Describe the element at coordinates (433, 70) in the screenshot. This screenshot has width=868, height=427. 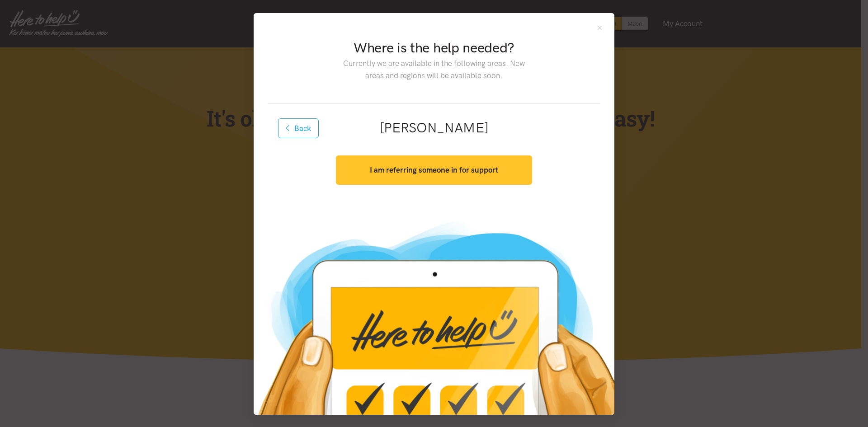
I see `p: Currently we are available in the following areas. New areas and regions will be available soon.` at that location.